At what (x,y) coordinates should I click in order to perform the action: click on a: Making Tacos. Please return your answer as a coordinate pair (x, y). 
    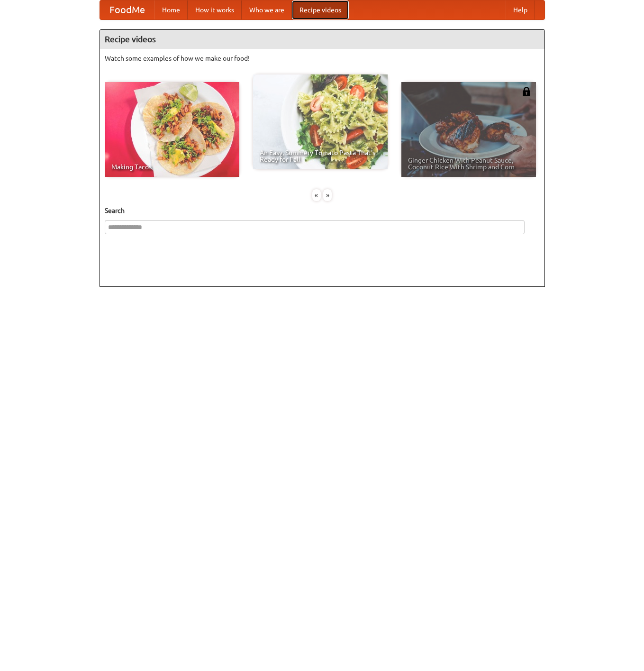
    Looking at the image, I should click on (172, 129).